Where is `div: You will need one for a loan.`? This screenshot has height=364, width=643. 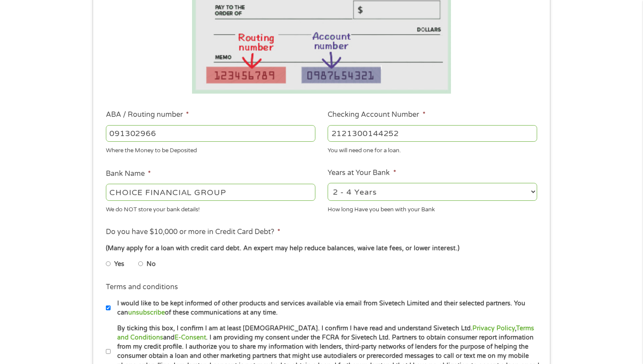 div: You will need one for a loan. is located at coordinates (432, 149).